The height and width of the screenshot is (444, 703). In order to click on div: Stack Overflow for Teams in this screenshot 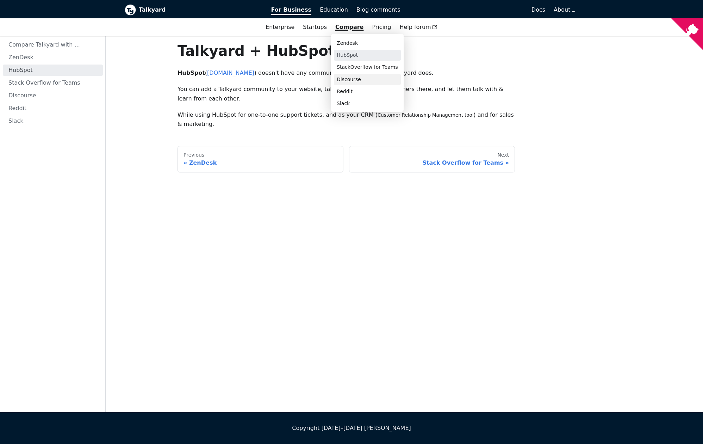, I will do `click(432, 163)`.